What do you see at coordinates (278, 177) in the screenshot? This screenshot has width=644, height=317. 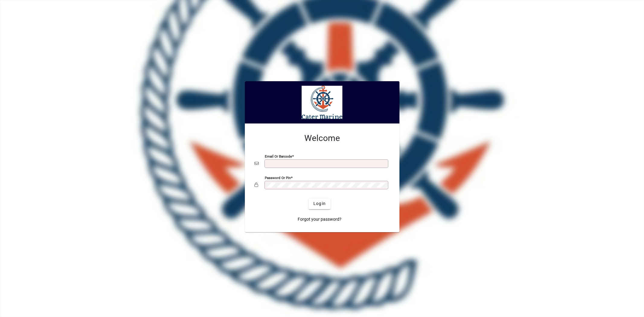 I see `mat-label: Password or Pin` at bounding box center [278, 177].